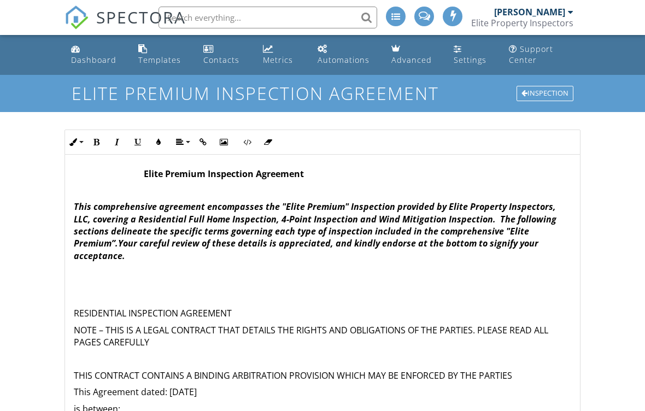 This screenshot has height=411, width=645. I want to click on button: Insert Image (⌘P), so click(223, 142).